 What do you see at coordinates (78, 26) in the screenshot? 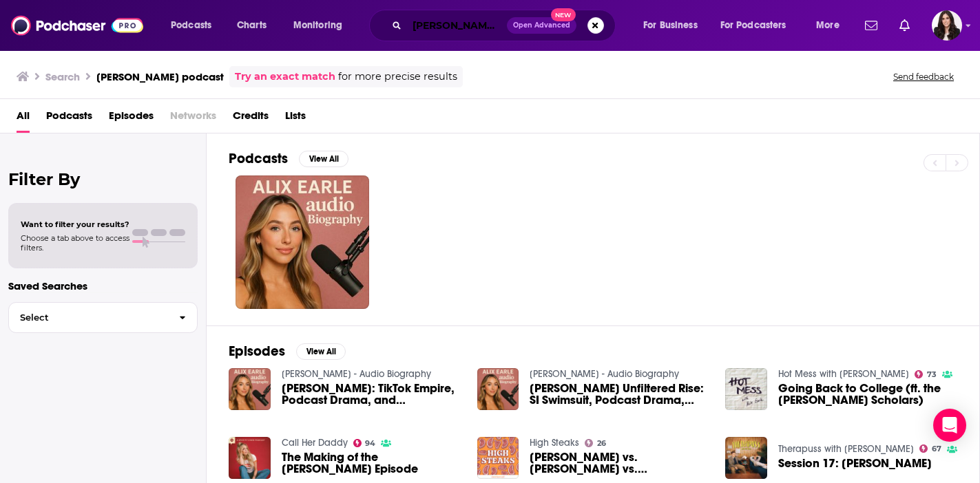
I see `img: Podchaser - Follow, Share and Rate Podcasts` at bounding box center [78, 26].